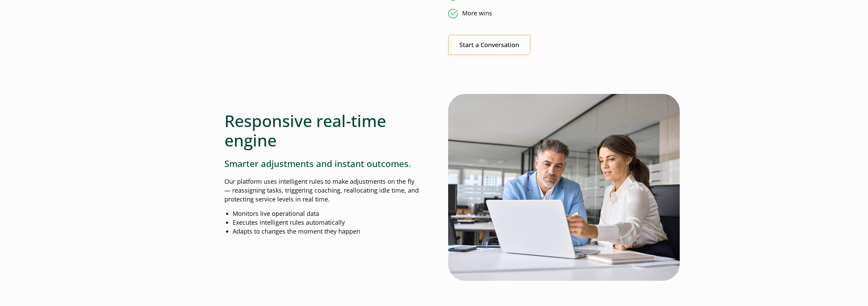 This screenshot has width=868, height=306. I want to click on li: Monitors live operational data, so click(326, 214).